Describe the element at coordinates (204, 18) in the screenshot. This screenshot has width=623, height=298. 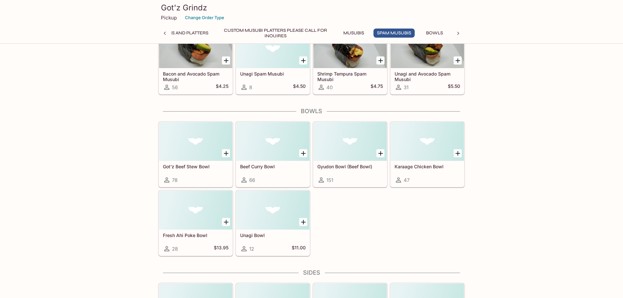
I see `button: Change Order Type` at that location.